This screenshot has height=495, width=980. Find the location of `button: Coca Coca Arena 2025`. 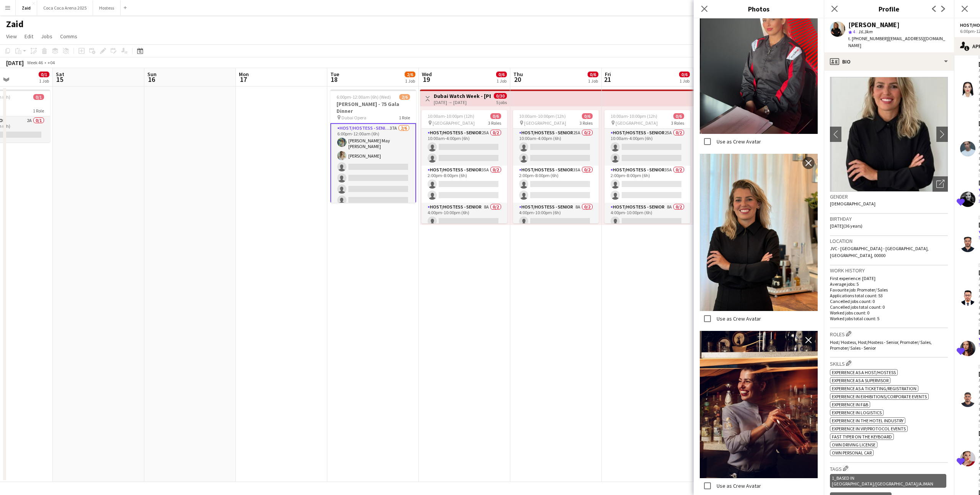

button: Coca Coca Arena 2025 is located at coordinates (65, 8).